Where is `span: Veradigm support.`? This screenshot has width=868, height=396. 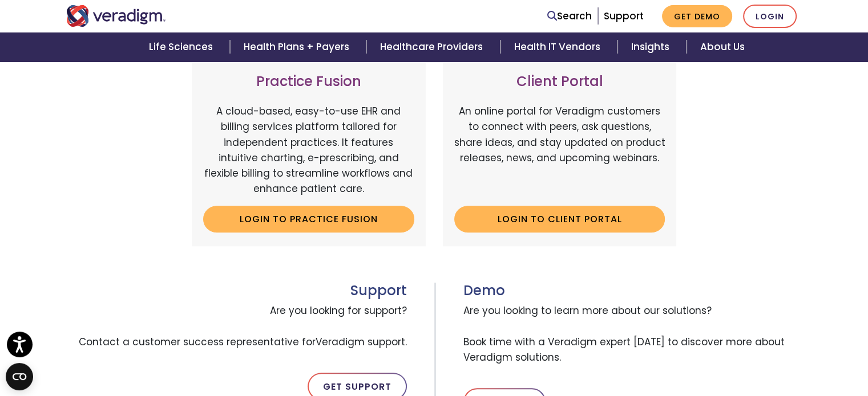 span: Veradigm support. is located at coordinates (361, 342).